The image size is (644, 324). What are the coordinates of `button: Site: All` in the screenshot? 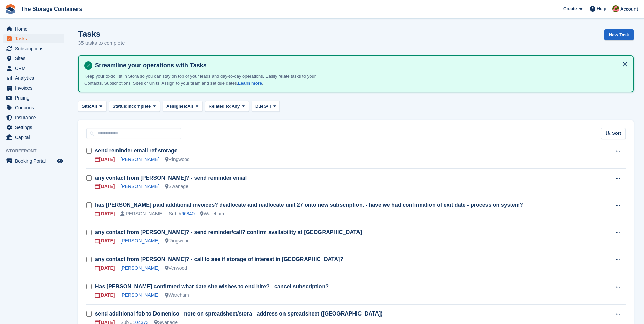 It's located at (92, 106).